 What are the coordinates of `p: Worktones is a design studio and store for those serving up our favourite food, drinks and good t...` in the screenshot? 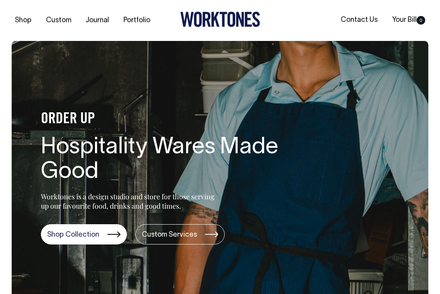 It's located at (129, 201).